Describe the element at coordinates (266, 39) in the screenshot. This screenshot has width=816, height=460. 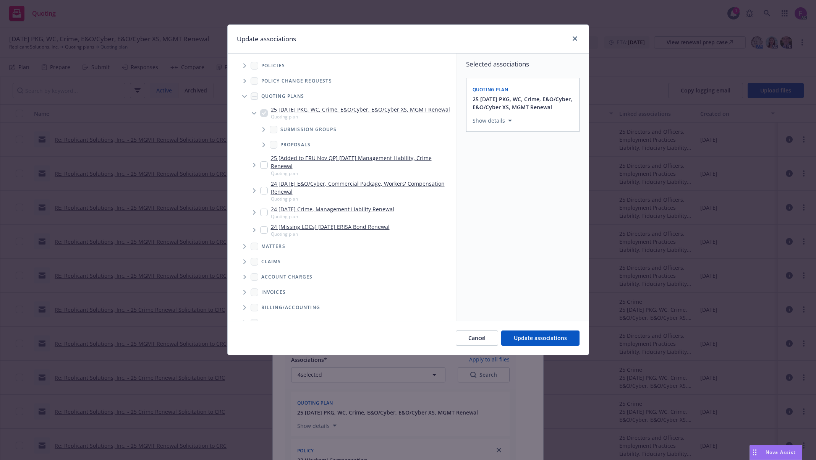
I see `h1: Update associations` at that location.